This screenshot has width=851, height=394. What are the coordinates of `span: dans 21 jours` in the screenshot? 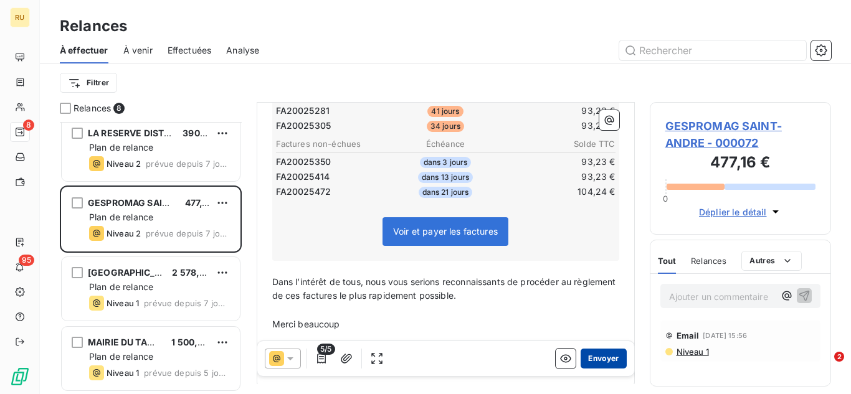 It's located at (445, 192).